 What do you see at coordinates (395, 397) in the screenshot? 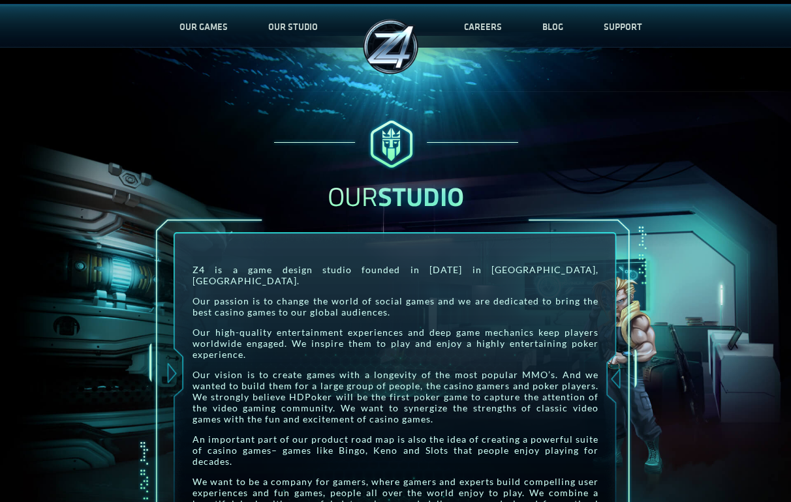
I see `p: Our vision is to create games with a longevity of the most popular MMO’s. And we wanted to build ...` at bounding box center [395, 397].